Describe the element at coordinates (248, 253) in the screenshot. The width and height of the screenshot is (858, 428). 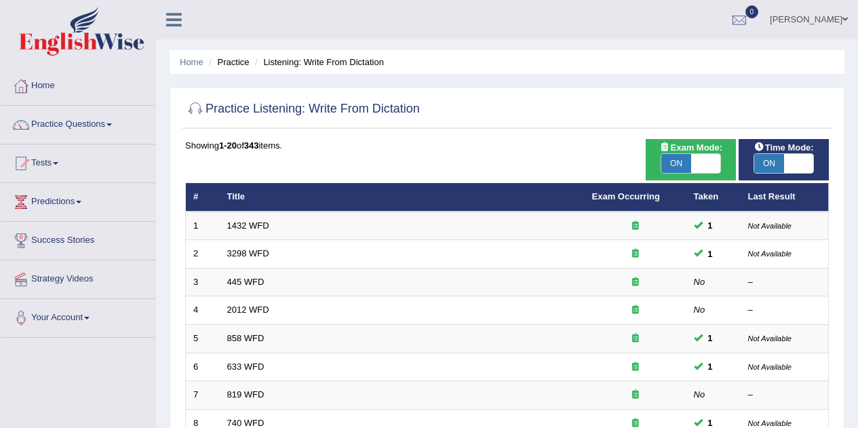
I see `a: 3298 WFD` at that location.